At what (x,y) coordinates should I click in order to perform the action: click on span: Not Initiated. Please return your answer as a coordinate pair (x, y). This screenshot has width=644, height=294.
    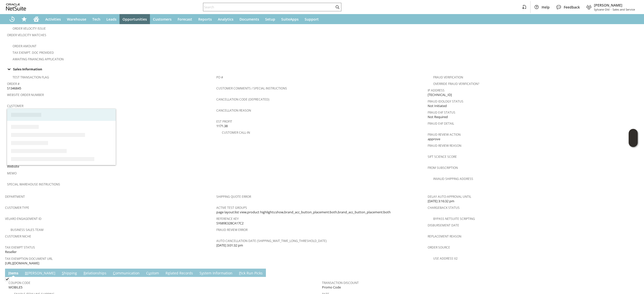
    Looking at the image, I should click on (437, 106).